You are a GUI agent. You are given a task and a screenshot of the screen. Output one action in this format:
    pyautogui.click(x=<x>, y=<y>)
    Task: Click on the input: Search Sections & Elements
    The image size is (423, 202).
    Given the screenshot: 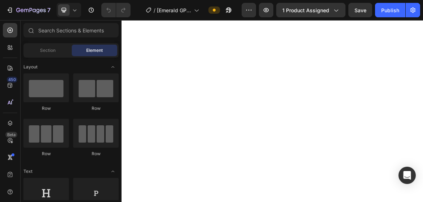 What is the action you would take?
    pyautogui.click(x=71, y=30)
    